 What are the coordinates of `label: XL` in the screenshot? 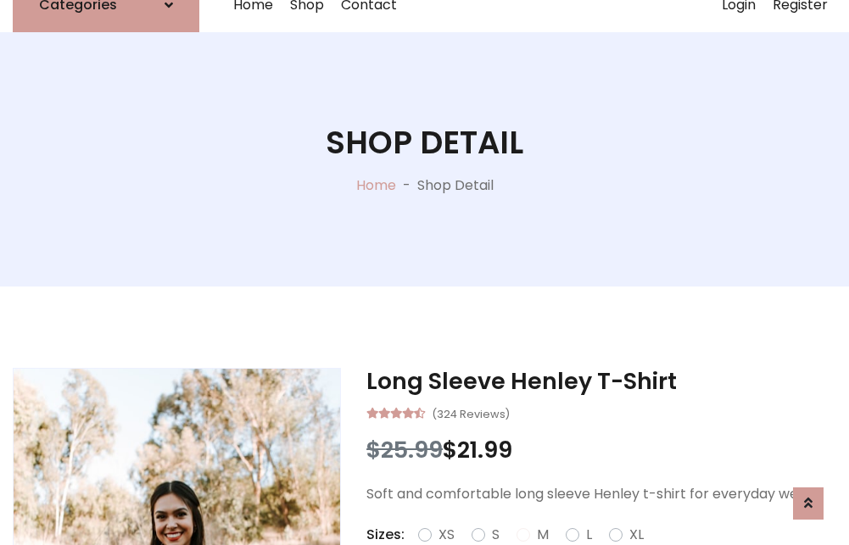 It's located at (636, 535).